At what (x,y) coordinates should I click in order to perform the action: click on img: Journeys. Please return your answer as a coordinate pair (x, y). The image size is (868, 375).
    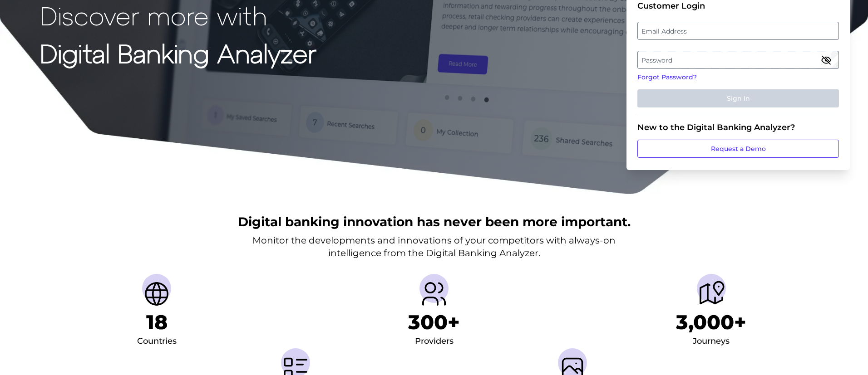
    Looking at the image, I should click on (711, 294).